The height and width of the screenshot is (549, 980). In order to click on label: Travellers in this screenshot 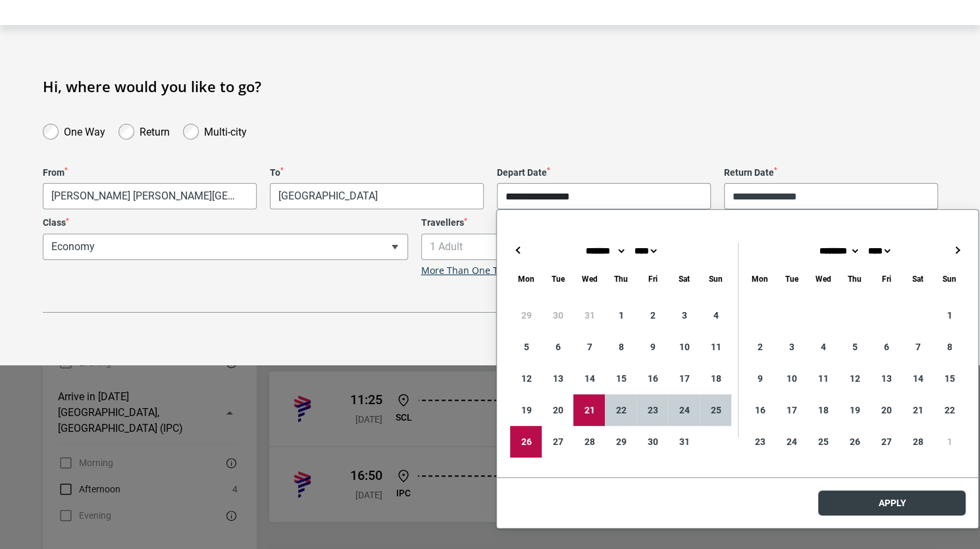, I will do `click(604, 222)`.